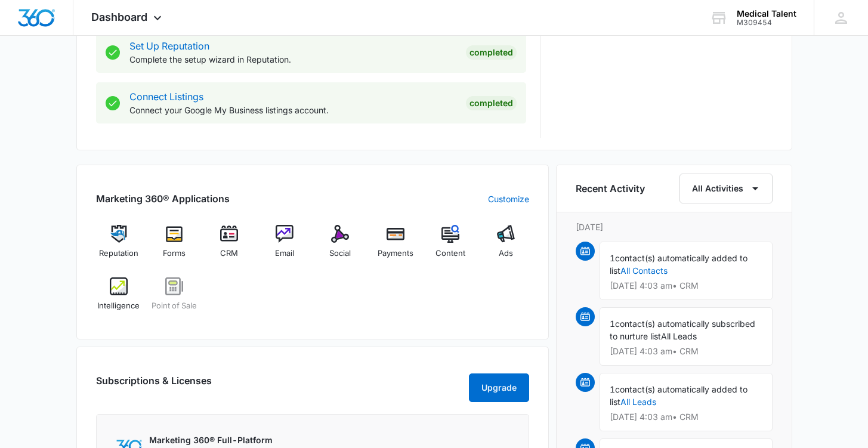 This screenshot has height=448, width=868. What do you see at coordinates (223, 440) in the screenshot?
I see `p: Marketing 360® Full-Platform` at bounding box center [223, 440].